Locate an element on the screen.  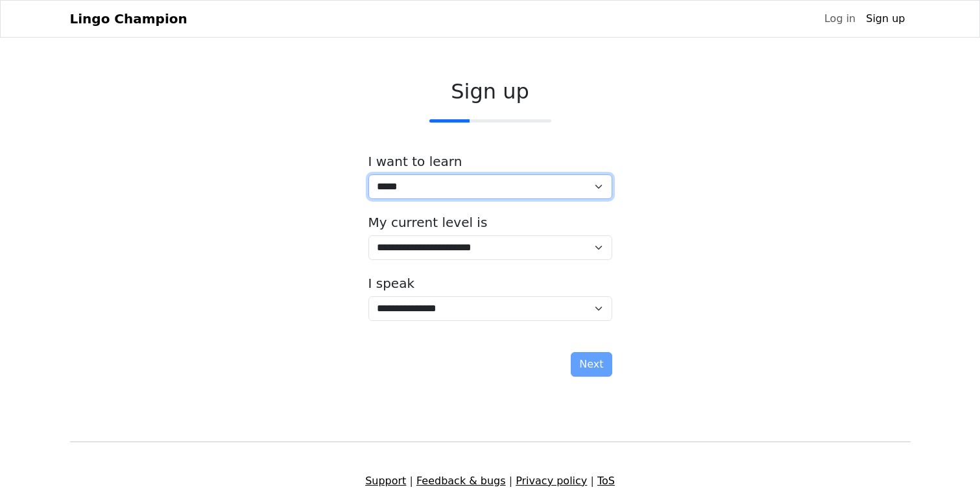
label: I want to learn is located at coordinates (415, 161).